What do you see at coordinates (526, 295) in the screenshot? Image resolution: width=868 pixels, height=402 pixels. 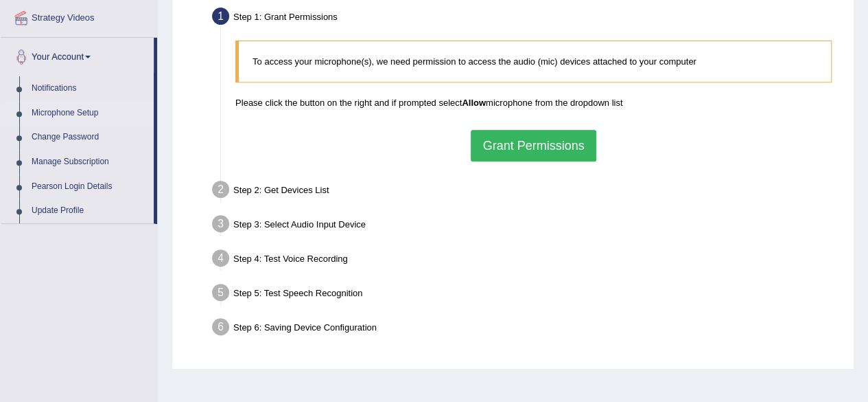 I see `div: Step 5: Test Speech Recognition` at bounding box center [526, 295].